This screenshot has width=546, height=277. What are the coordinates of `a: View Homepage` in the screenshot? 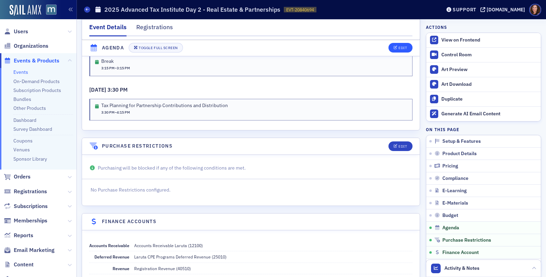 It's located at (49, 10).